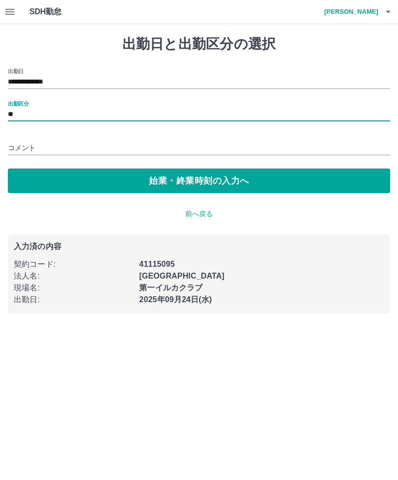 The width and height of the screenshot is (398, 480). What do you see at coordinates (199, 44) in the screenshot?
I see `h1: 出勤日と出勤区分の選択` at bounding box center [199, 44].